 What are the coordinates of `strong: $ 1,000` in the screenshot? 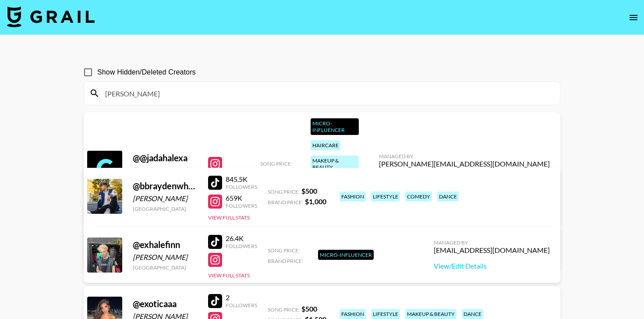 It's located at (315, 201).